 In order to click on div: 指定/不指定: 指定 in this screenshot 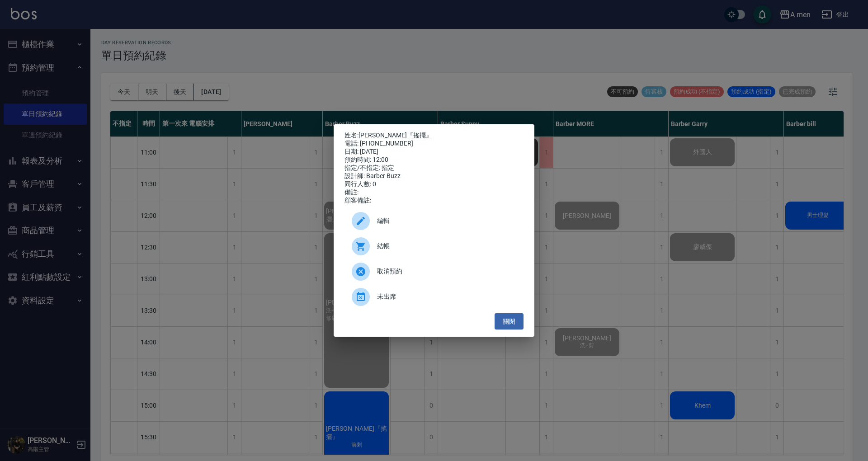, I will do `click(434, 168)`.